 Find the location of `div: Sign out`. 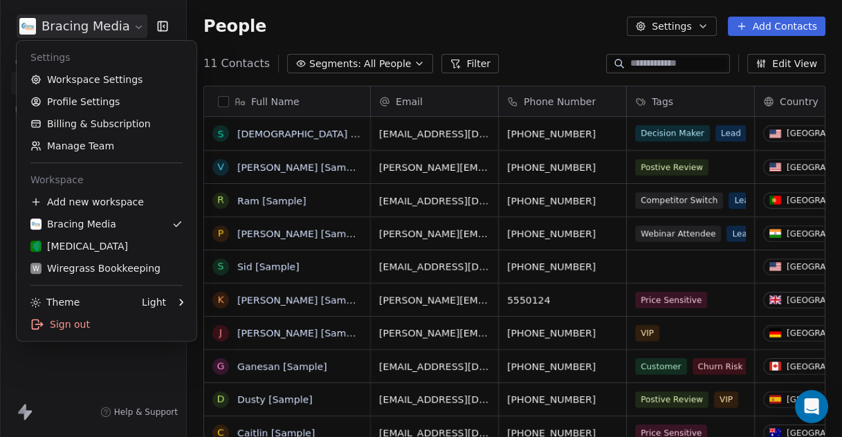

div: Sign out is located at coordinates (107, 324).